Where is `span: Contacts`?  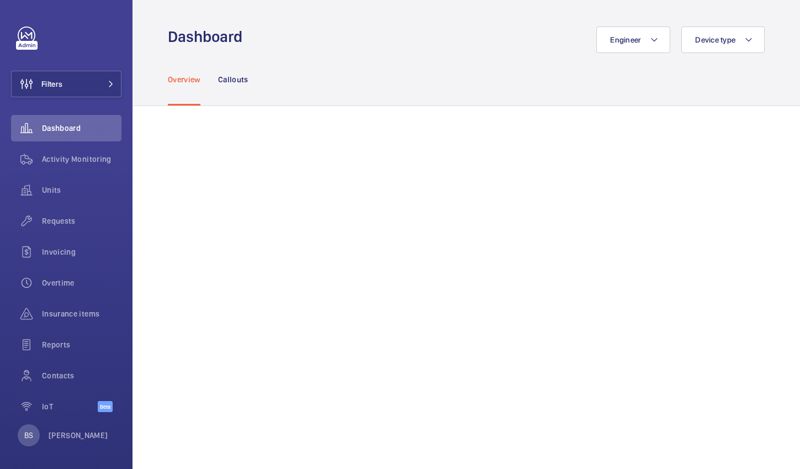
span: Contacts is located at coordinates (82, 376).